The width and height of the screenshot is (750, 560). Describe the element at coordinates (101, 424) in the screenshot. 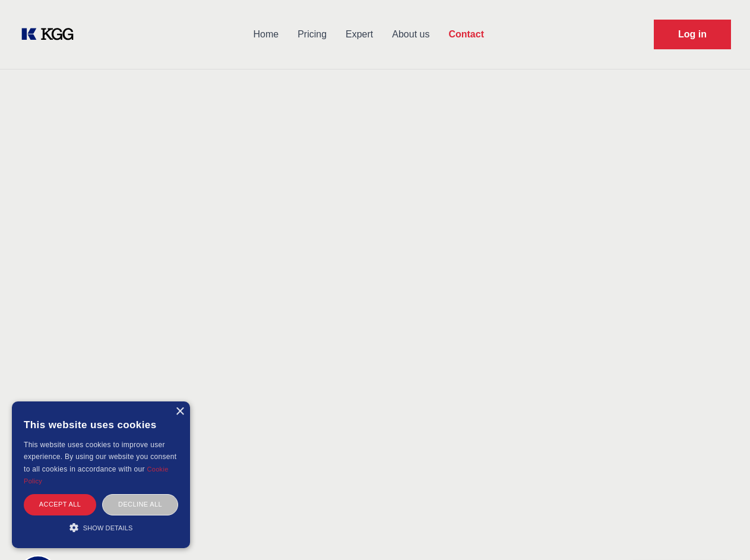

I see `div: This website uses cookies` at that location.